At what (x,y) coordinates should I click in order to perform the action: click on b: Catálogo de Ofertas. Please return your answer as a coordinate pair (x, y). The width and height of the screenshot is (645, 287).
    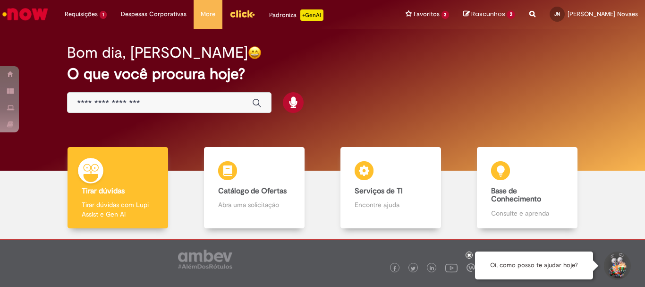
    Looking at the image, I should click on (252, 191).